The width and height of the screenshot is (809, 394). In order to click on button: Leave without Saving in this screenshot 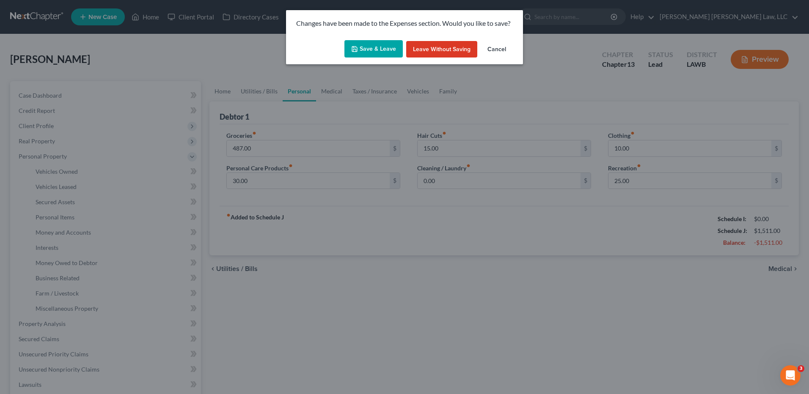, I will do `click(442, 50)`.